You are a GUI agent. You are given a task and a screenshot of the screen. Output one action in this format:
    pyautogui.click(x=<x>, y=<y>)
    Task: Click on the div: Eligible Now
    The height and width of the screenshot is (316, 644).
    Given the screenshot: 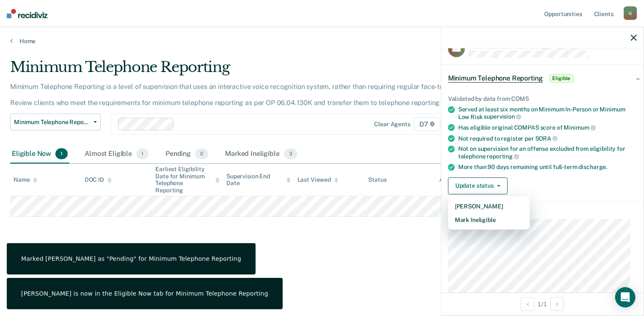 What is the action you would take?
    pyautogui.click(x=40, y=154)
    